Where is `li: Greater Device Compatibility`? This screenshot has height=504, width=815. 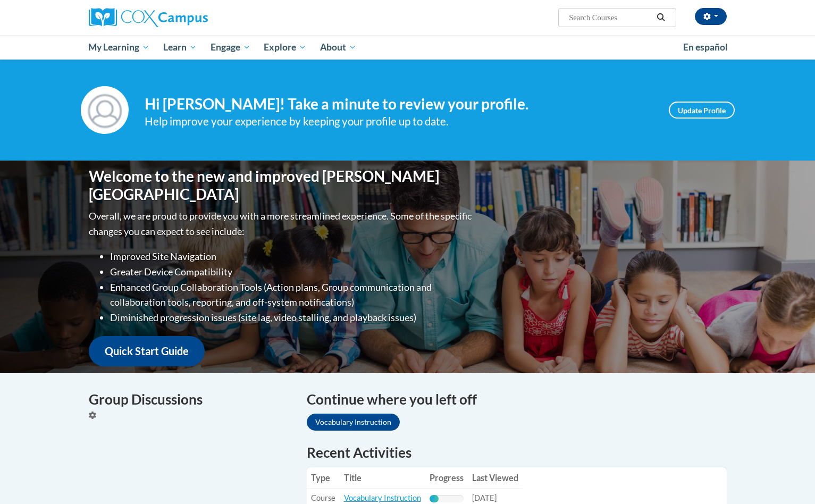
li: Greater Device Compatibility is located at coordinates (291, 272).